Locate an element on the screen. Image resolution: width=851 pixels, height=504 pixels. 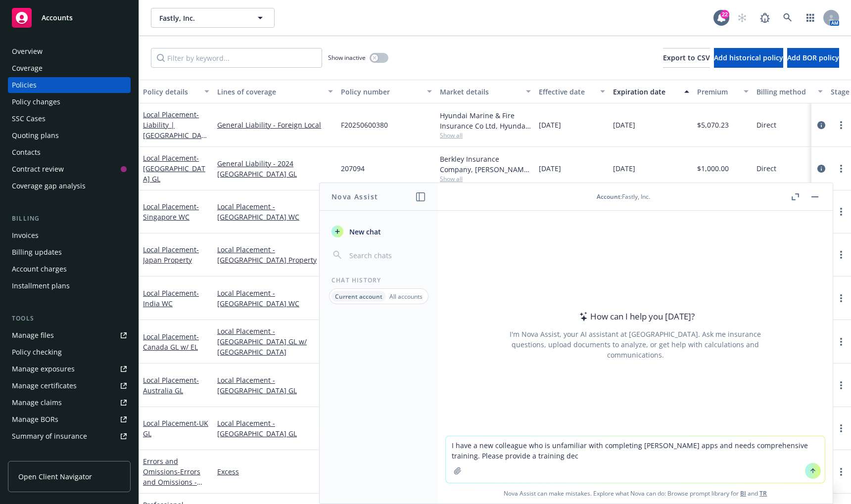
div: Market details is located at coordinates (480, 92).